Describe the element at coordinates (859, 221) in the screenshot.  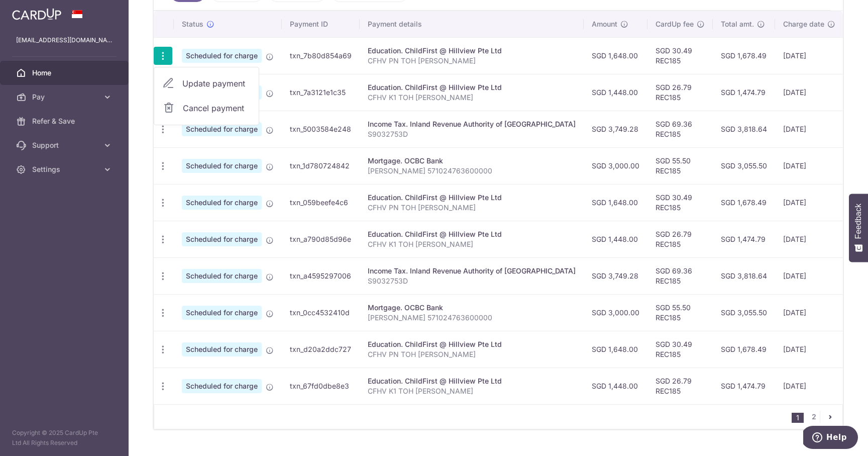
I see `span: Feedback` at that location.